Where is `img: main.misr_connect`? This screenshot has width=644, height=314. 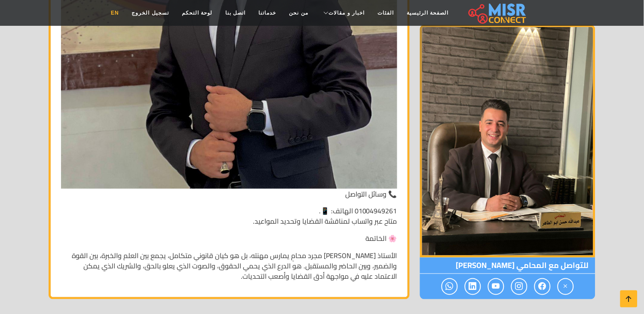
img: main.misr_connect is located at coordinates (497, 13).